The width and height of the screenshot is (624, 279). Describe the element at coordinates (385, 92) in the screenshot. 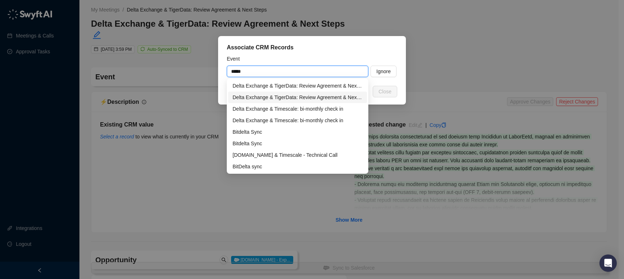

I see `button: Close` at that location.